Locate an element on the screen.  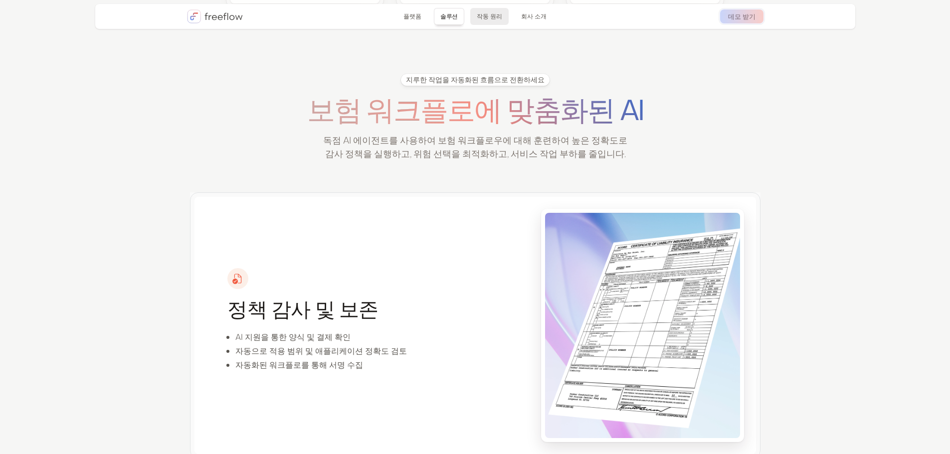
font: 독점 AI 에이전트를 사용하여 보험 워크플로우에 대해 훈련하여 높은 정확도로 감사 정책을 실행하고, 위험 선택을 최적화하고, 서비스 작업 부하를 줄입니다. is located at coordinates (475, 147).